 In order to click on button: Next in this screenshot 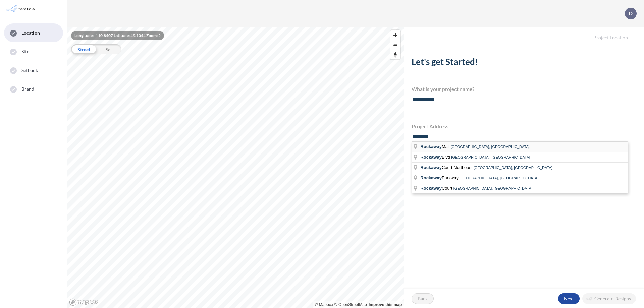, I will do `click(569, 298)`.